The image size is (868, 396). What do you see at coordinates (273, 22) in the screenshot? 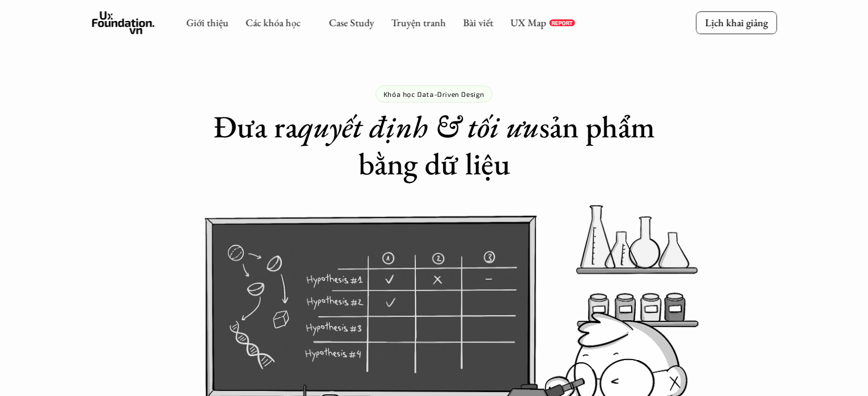
I see `a: Các khóa học` at bounding box center [273, 22].